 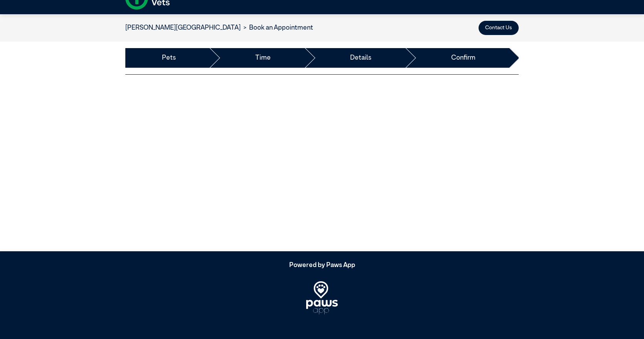 What do you see at coordinates (277, 28) in the screenshot?
I see `li: Book an Appointment` at bounding box center [277, 28].